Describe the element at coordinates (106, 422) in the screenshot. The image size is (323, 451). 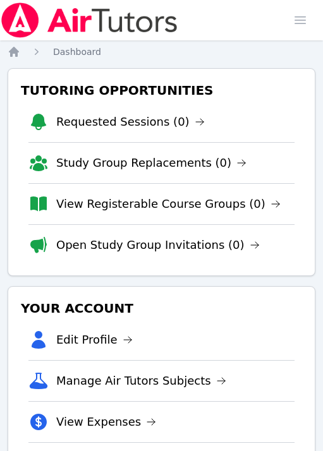
I see `a: View Expenses` at that location.